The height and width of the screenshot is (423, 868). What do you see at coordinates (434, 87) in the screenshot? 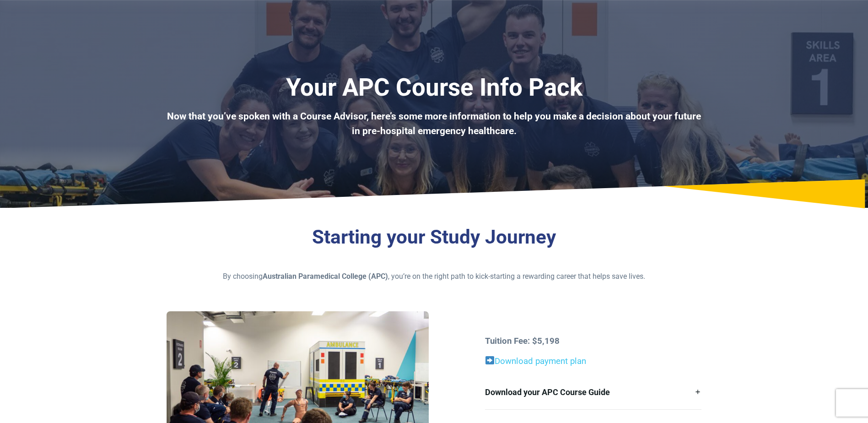
I see `h1: Your APC Course Info Pack` at bounding box center [434, 87].